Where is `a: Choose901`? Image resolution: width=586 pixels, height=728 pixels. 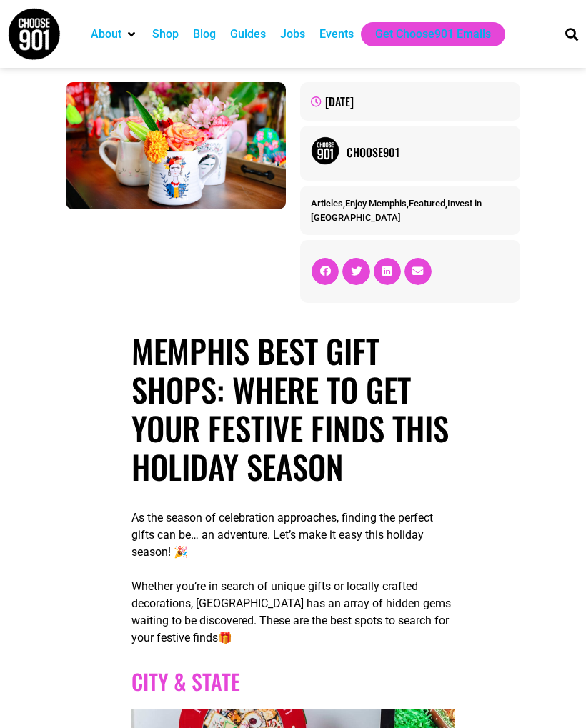
a: Choose901 is located at coordinates (428, 152).